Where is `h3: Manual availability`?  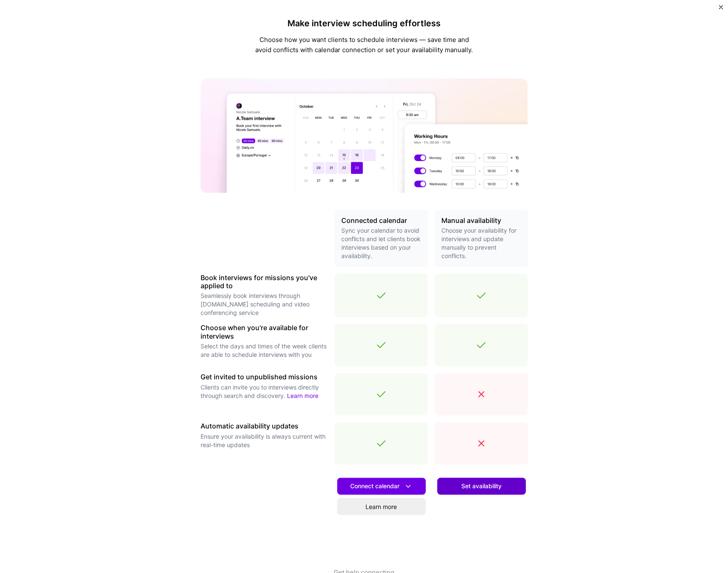
h3: Manual availability is located at coordinates (481, 220).